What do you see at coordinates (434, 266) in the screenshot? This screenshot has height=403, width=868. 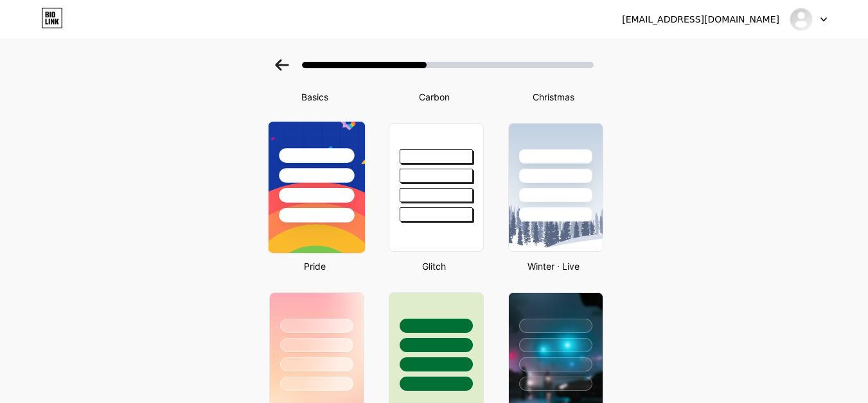 I see `div: Glitch` at bounding box center [434, 266].